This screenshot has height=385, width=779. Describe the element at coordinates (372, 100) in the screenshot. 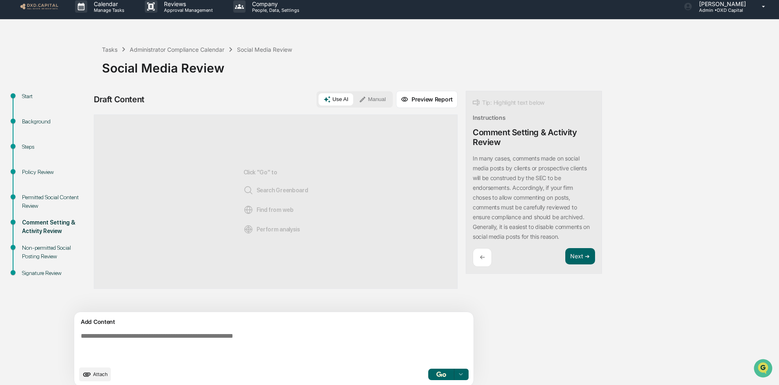

I see `button: Manual` at that location.